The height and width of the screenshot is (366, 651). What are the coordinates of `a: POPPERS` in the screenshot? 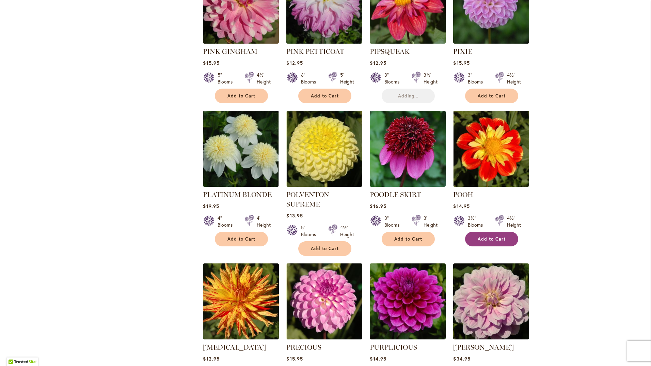 It's located at (241, 337).